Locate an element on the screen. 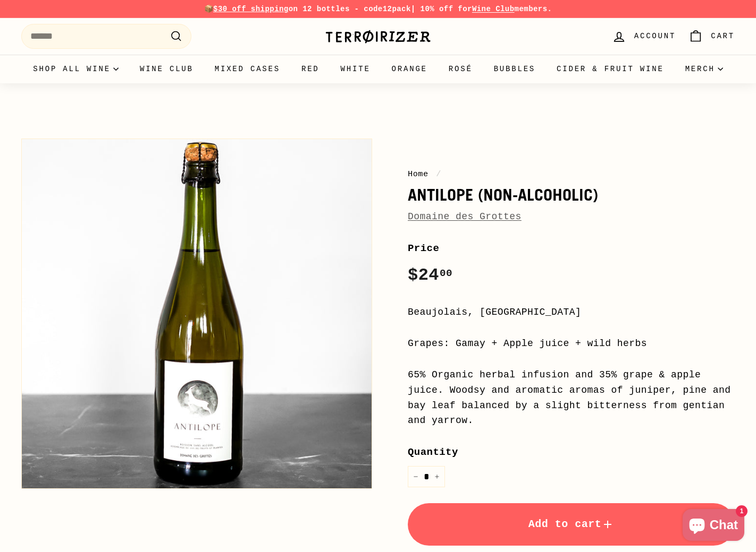  a: Bubbles is located at coordinates (514, 69).